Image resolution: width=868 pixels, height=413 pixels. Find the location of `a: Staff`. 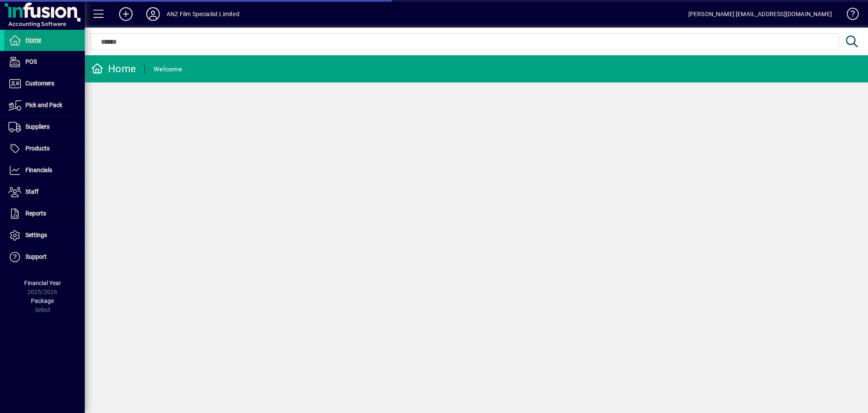

a: Staff is located at coordinates (45, 191).